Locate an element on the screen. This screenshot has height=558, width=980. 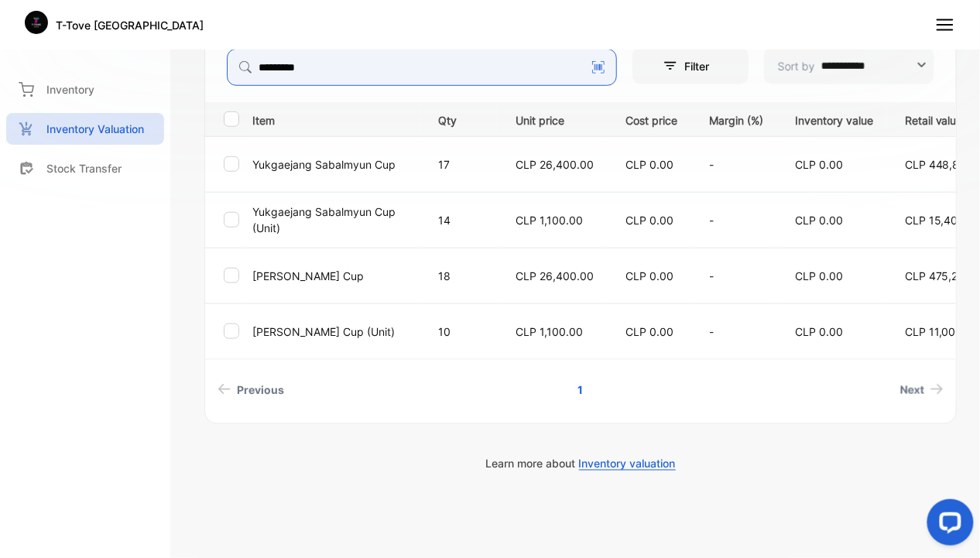
ul: Pagination is located at coordinates (580, 389).